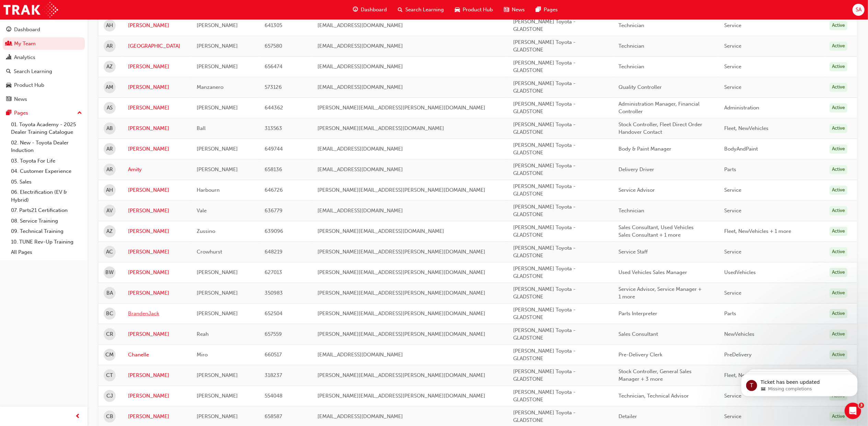  I want to click on span: SA, so click(858, 10).